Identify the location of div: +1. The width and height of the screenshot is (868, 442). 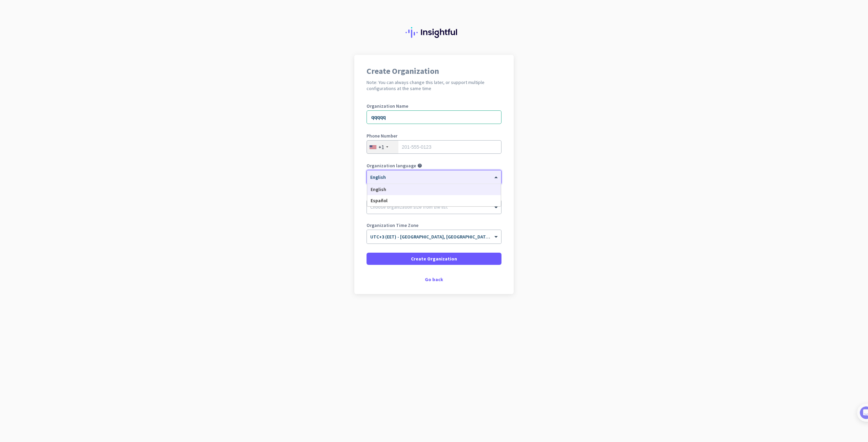
(381, 147).